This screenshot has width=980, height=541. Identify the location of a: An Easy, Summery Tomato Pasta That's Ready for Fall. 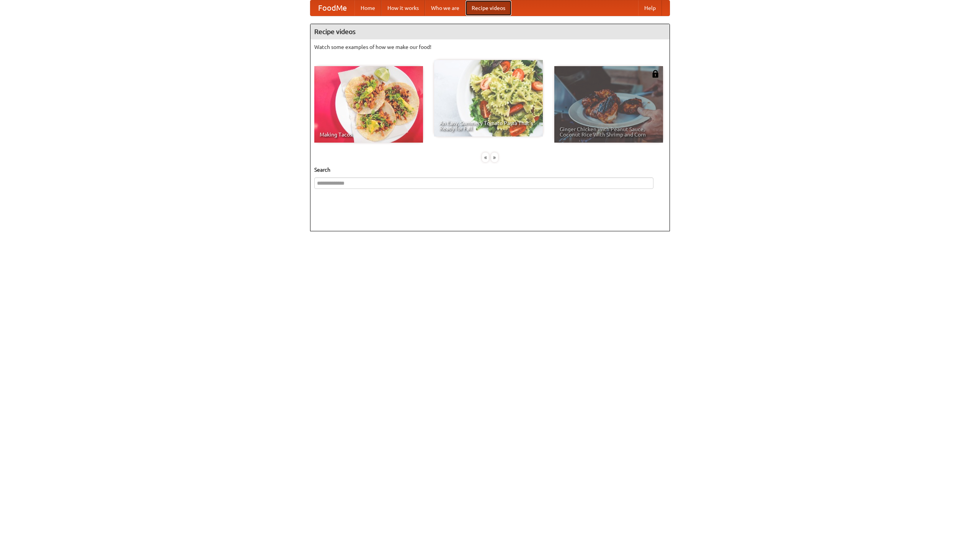
(489, 98).